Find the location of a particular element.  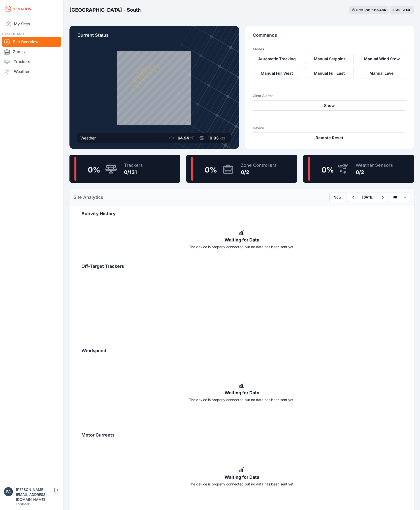

h2: Motor Currents is located at coordinates (241, 435).